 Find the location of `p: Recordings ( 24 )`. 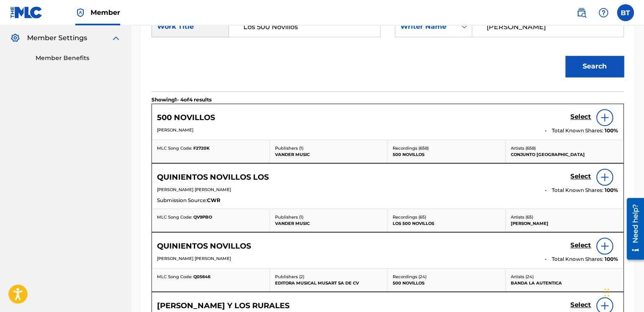

p: Recordings ( 24 ) is located at coordinates (447, 276).